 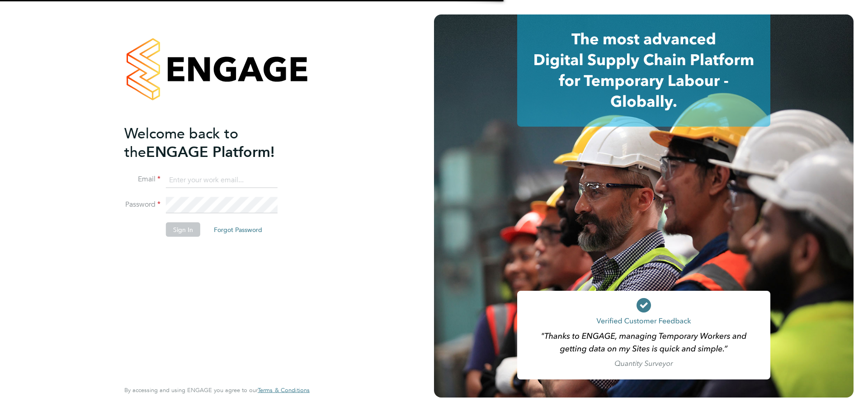 What do you see at coordinates (283, 390) in the screenshot?
I see `a: Terms & Conditions` at bounding box center [283, 390].